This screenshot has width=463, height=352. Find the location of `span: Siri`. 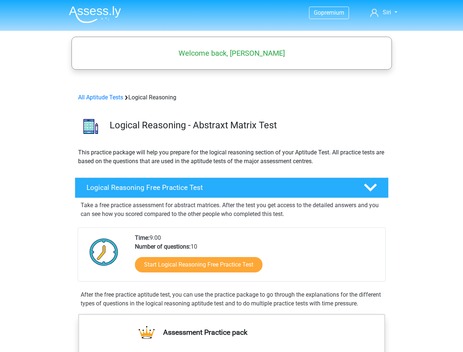

span: Siri is located at coordinates (386, 12).